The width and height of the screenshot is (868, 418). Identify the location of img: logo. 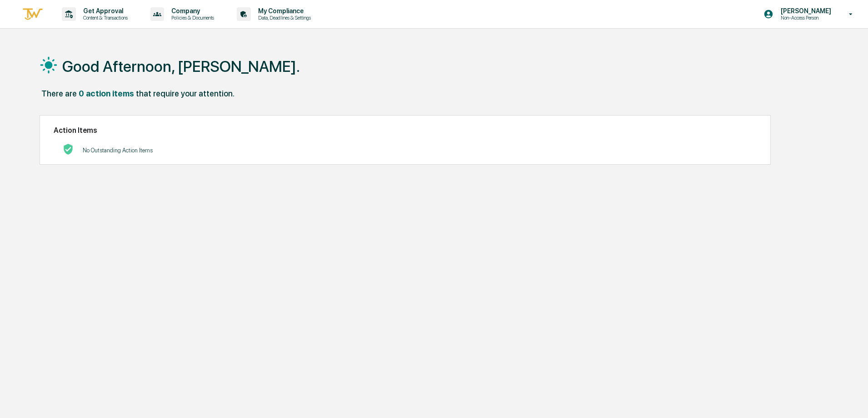
(33, 14).